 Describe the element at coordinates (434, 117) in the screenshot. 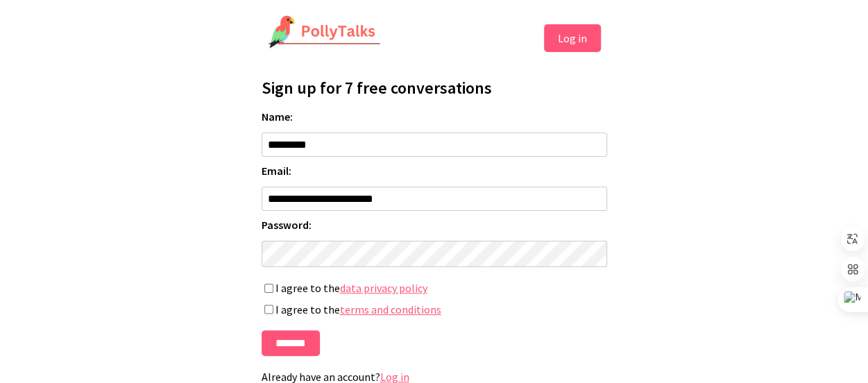

I see `label: Name:` at that location.